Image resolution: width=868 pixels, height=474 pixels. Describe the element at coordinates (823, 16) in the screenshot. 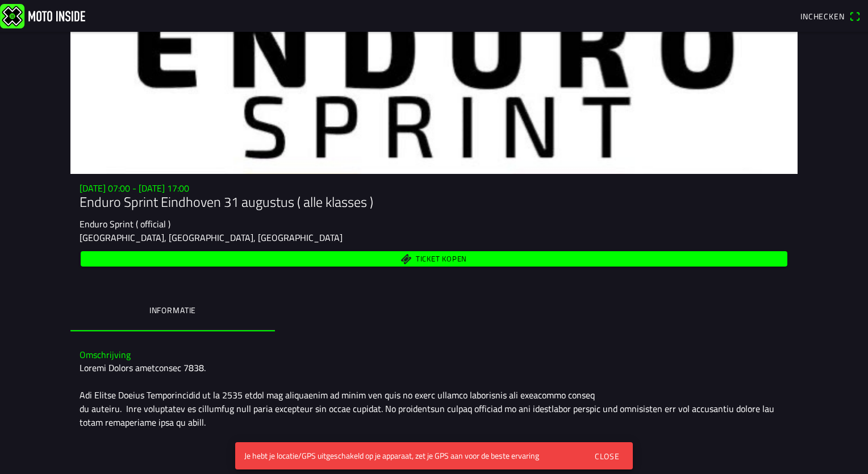

I see `span: Inchecken` at that location.